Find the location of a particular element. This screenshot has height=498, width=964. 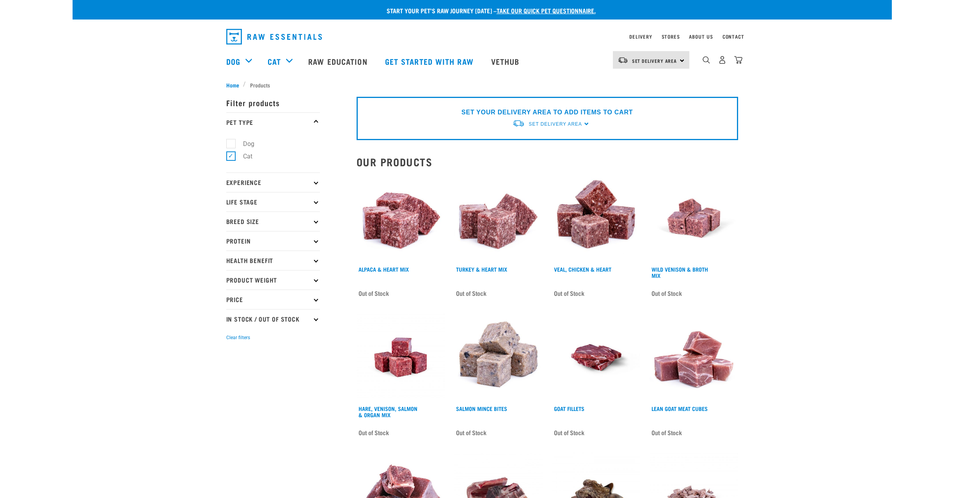

p: Filter products is located at coordinates (273, 103).